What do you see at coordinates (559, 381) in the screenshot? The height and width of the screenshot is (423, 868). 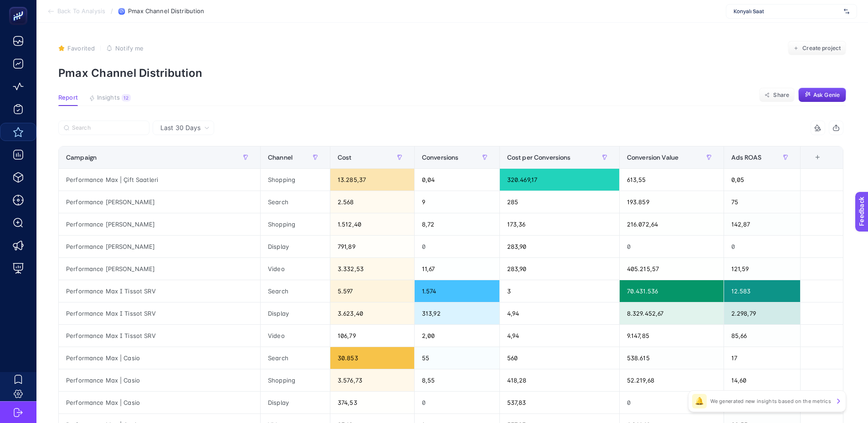 I see `div: 418,28` at bounding box center [559, 381].